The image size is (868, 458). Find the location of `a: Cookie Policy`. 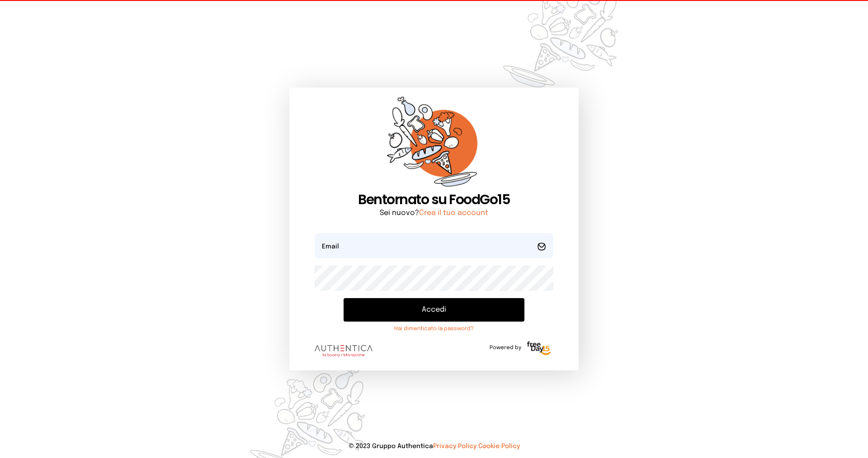

a: Cookie Policy is located at coordinates (499, 447).